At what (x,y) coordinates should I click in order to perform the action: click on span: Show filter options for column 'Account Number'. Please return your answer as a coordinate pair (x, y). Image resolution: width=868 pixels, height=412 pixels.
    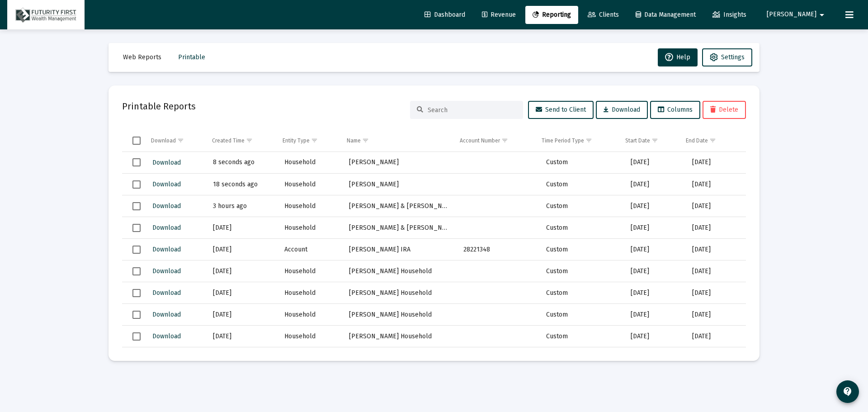
    Looking at the image, I should click on (504, 141).